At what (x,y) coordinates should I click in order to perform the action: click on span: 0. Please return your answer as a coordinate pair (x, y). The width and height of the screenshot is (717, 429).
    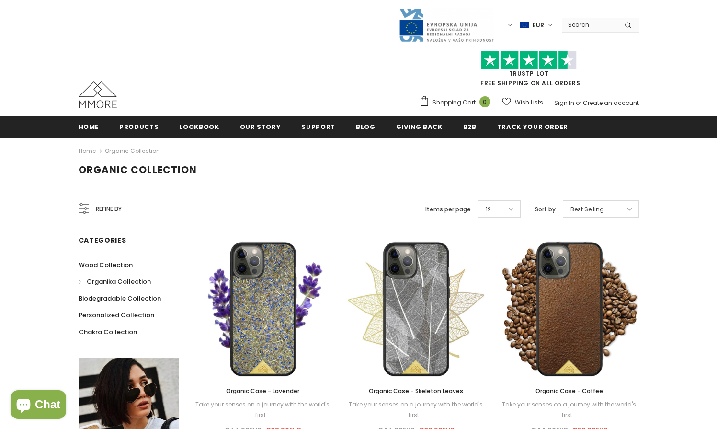
    Looking at the image, I should click on (485, 102).